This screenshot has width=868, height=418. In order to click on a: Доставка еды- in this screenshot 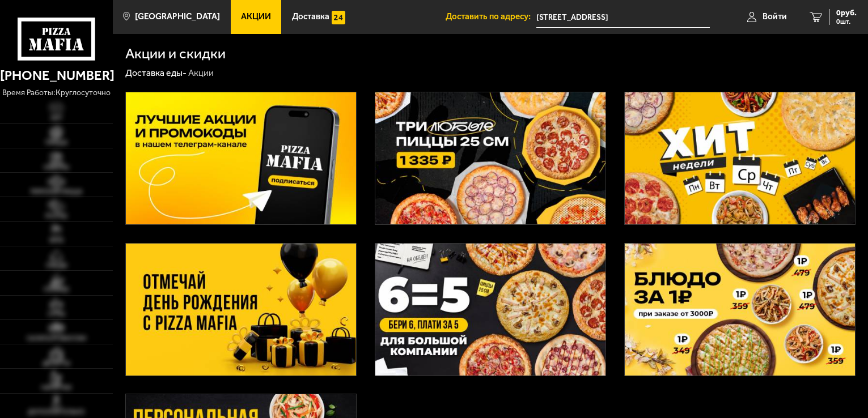, I will do `click(156, 73)`.